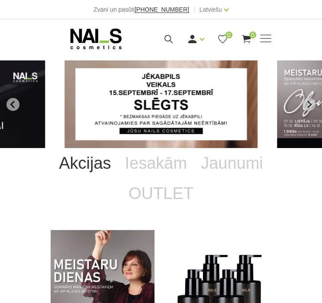  I want to click on button: Go to last slide, so click(13, 105).